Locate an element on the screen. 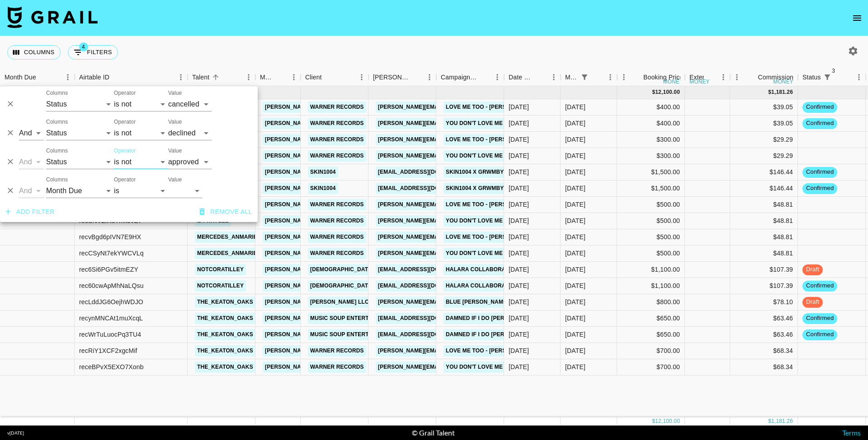 This screenshot has width=868, height=440. div: $48.81 is located at coordinates (764, 205).